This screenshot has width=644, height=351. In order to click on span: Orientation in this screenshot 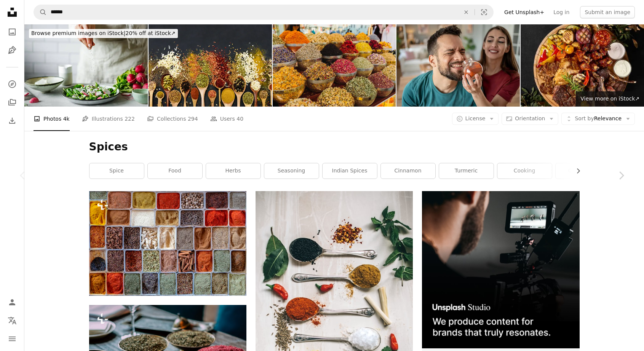, I will do `click(530, 119)`.